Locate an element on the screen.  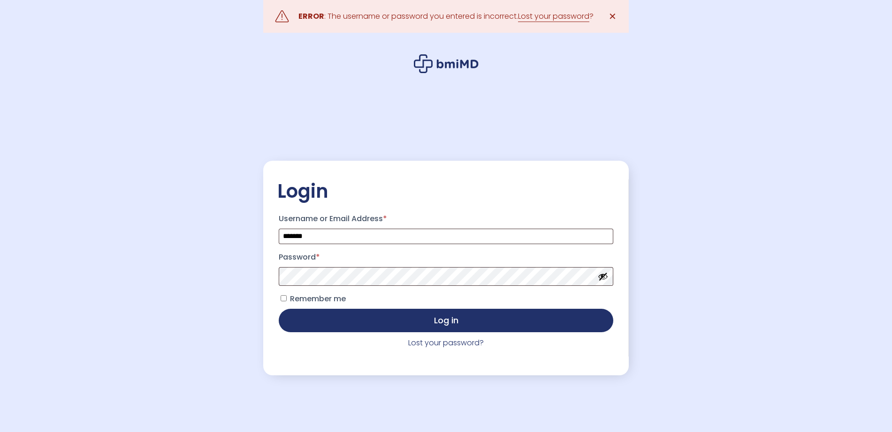
div: : The username or password you entered is incorrect. ? is located at coordinates (446, 16).